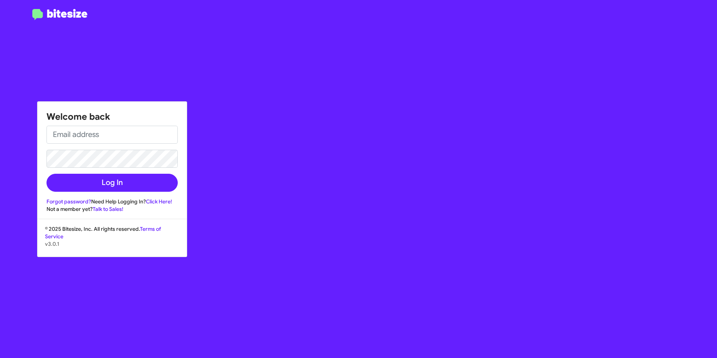 The image size is (717, 358). What do you see at coordinates (112, 183) in the screenshot?
I see `button: Log In` at bounding box center [112, 183].